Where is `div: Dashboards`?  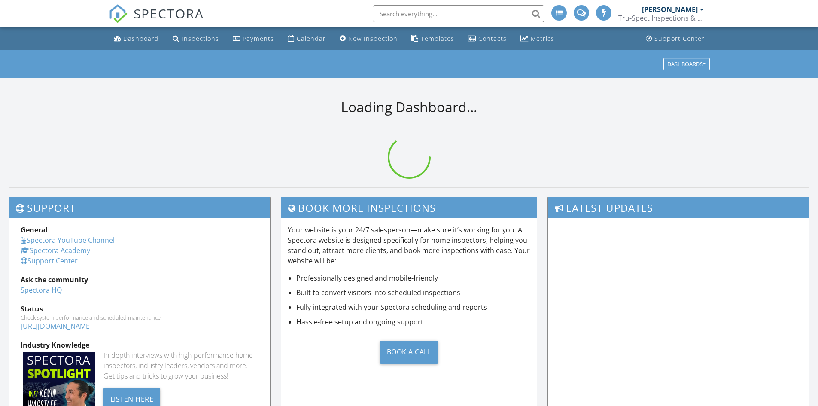
div: Dashboards is located at coordinates (687, 64).